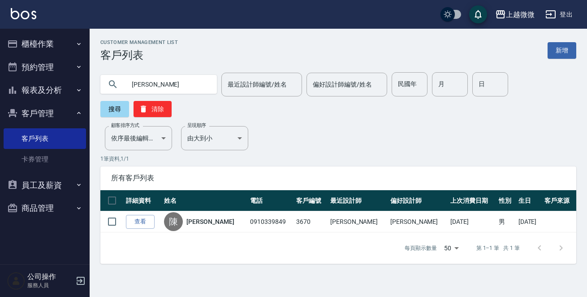  I want to click on div: 50, so click(451, 248).